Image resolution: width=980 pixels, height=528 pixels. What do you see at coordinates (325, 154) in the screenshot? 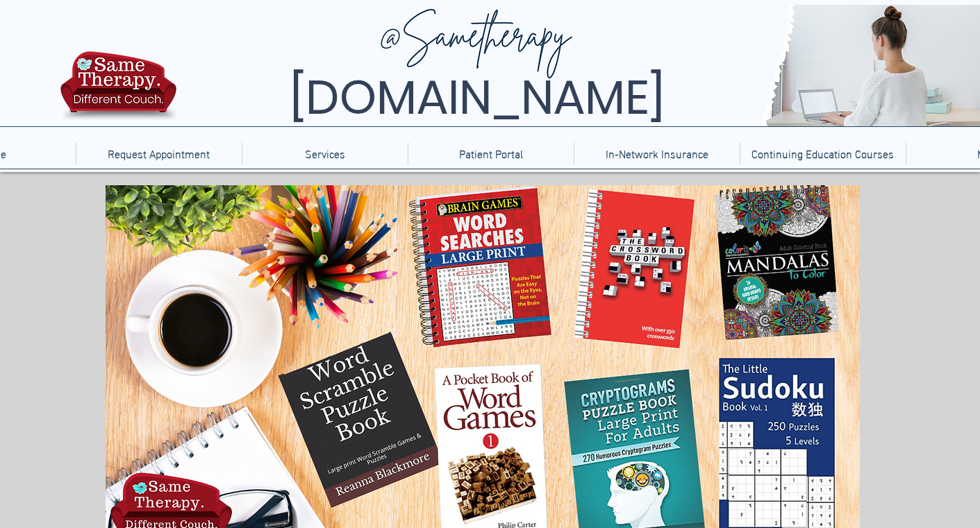
I see `p: Services` at bounding box center [325, 154].